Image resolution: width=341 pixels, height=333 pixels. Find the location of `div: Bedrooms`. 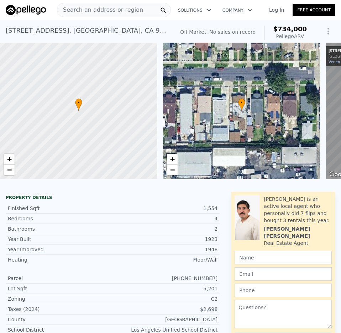

div: Bedrooms is located at coordinates (60, 219).